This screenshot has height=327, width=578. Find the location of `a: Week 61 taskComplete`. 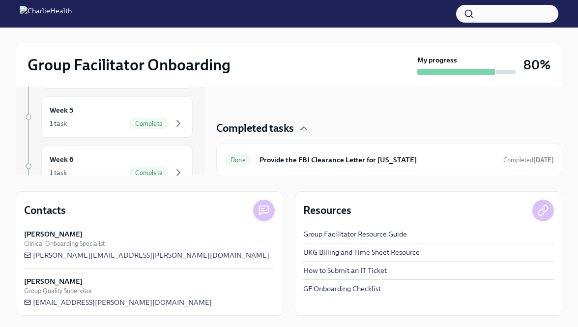

a: Week 61 taskComplete is located at coordinates (108, 166).